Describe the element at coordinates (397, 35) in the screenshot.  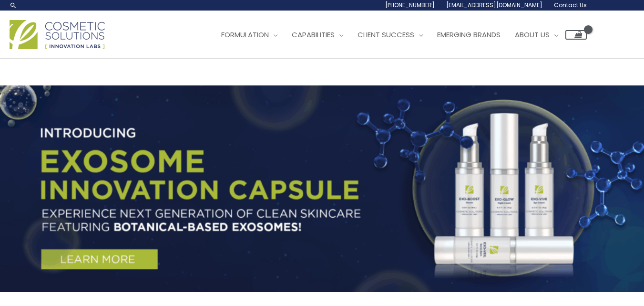
I see `nav: Site Navigation` at that location.